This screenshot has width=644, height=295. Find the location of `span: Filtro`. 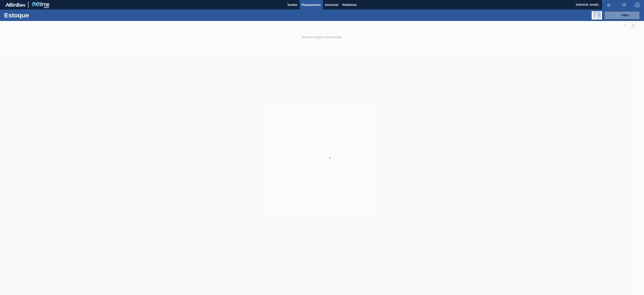

span: Filtro is located at coordinates (625, 15).